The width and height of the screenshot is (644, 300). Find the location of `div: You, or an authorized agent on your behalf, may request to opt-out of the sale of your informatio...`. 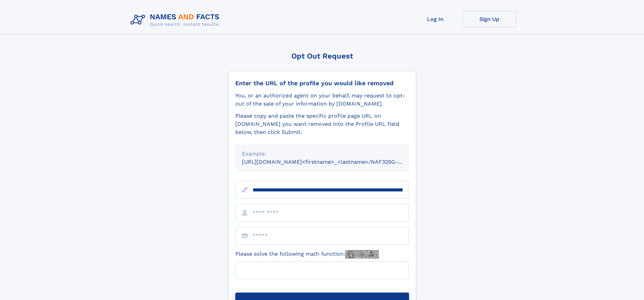

div: You, or an authorized agent on your behalf, may request to opt-out of the sale of your informatio... is located at coordinates (322, 99).